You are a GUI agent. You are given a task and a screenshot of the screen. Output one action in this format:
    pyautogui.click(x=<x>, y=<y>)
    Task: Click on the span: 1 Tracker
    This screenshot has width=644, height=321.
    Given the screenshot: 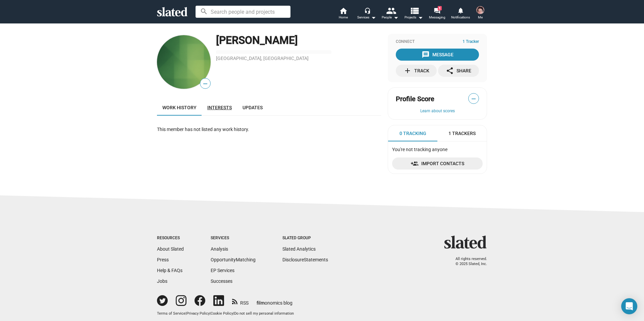 What is the action you would take?
    pyautogui.click(x=471, y=42)
    